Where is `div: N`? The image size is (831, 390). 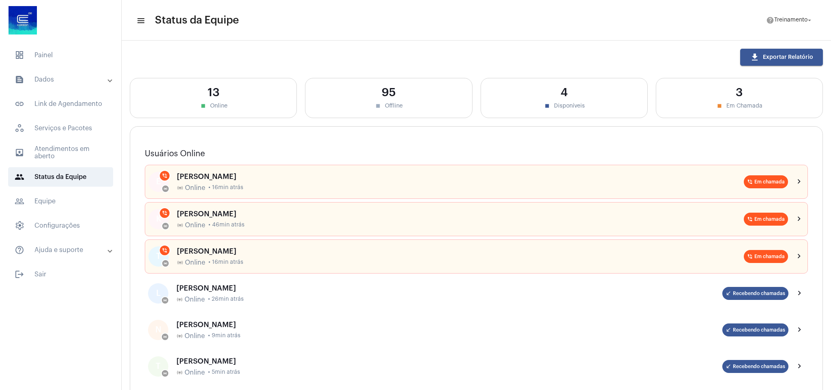 div: N is located at coordinates (158, 330).